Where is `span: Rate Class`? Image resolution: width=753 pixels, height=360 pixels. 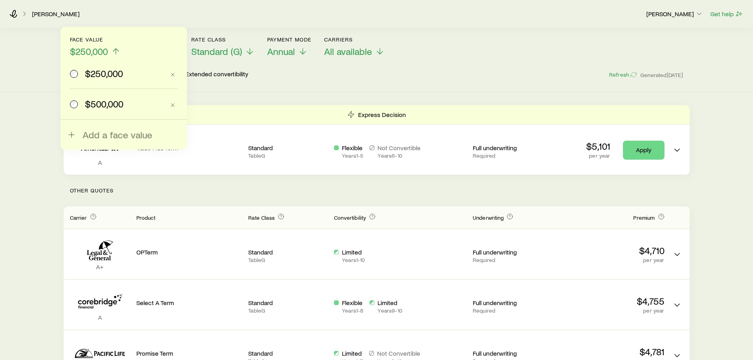
span: Rate Class is located at coordinates (261, 217).